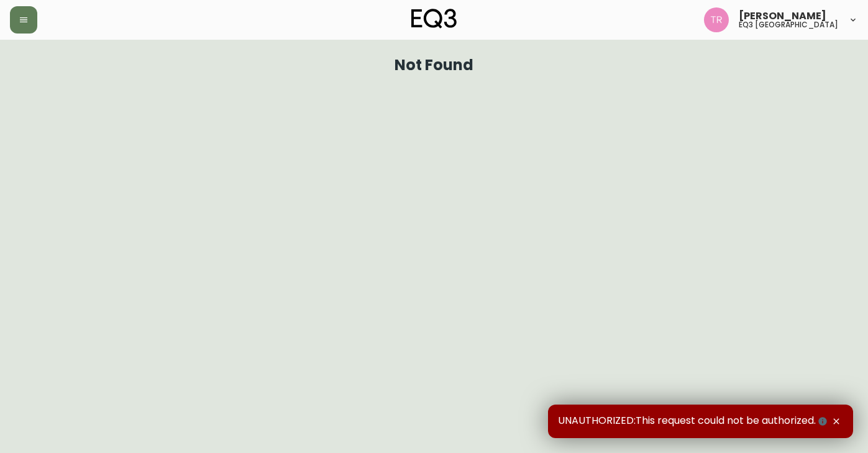  Describe the element at coordinates (717, 20) in the screenshot. I see `img: 214b9049a7c64896e5c13e8f38ff7a87` at that location.